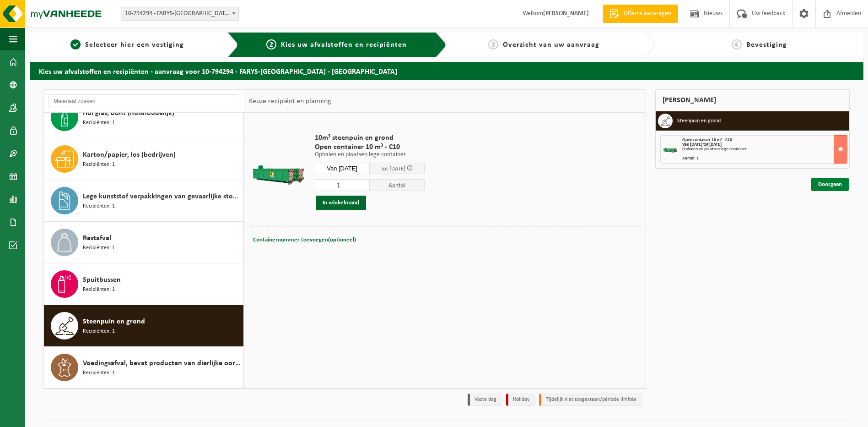  Describe the element at coordinates (397, 185) in the screenshot. I see `span: Aantal` at that location.